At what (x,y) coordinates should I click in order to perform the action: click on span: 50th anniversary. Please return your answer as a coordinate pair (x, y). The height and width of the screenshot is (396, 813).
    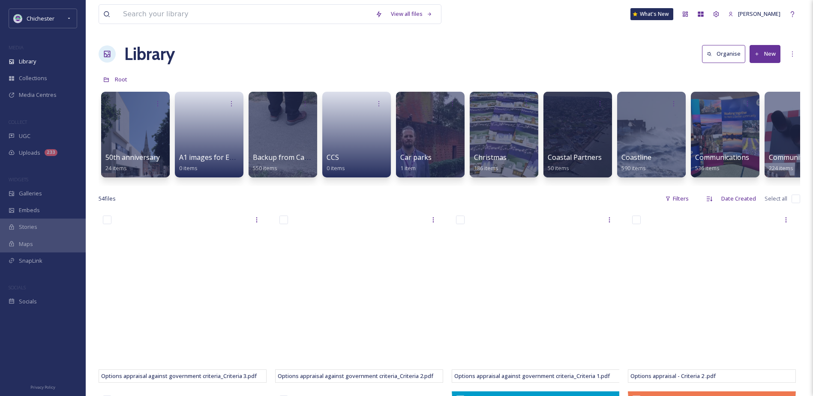
    Looking at the image, I should click on (132, 157).